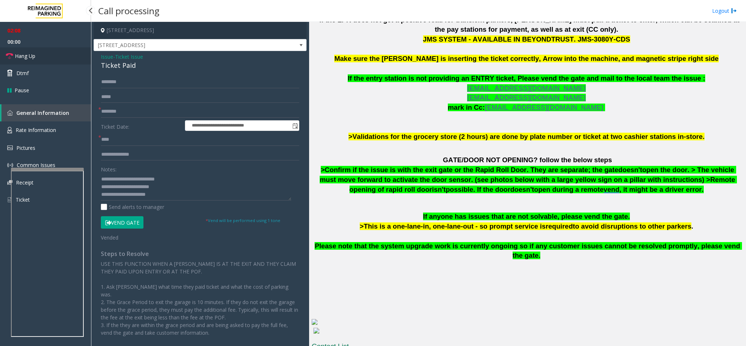 This screenshot has width=746, height=346. I want to click on span: Issue, so click(107, 56).